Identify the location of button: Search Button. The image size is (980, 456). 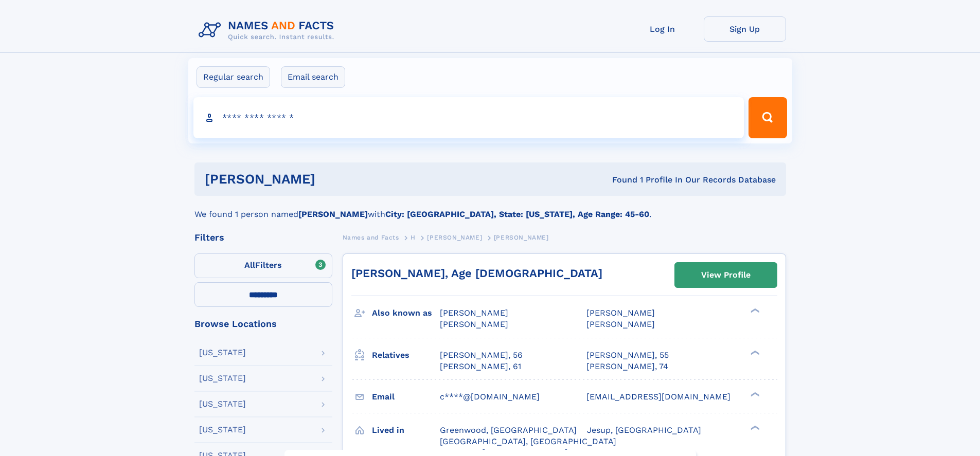
(768, 118).